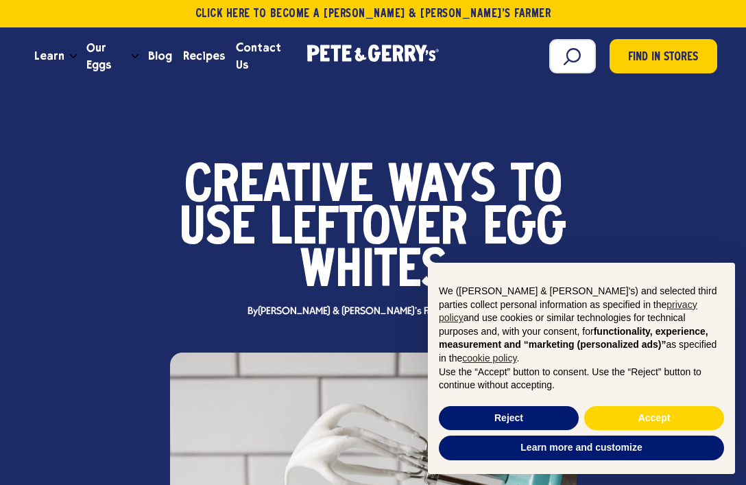 This screenshot has height=485, width=746. Describe the element at coordinates (489, 358) in the screenshot. I see `a: cookie policy` at that location.